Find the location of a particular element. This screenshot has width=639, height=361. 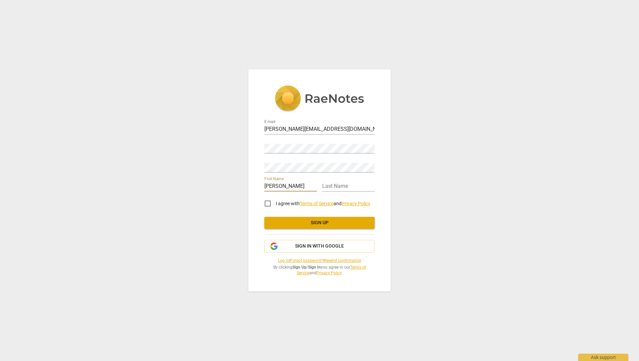

span: I agree with and is located at coordinates (323, 204).